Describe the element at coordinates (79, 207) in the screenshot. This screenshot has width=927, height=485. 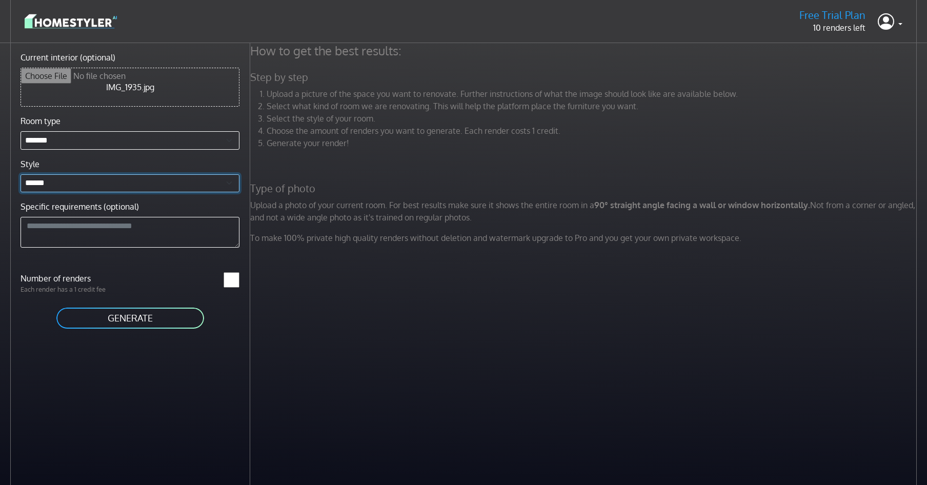
I see `label: Specific requirements (optional)` at that location.